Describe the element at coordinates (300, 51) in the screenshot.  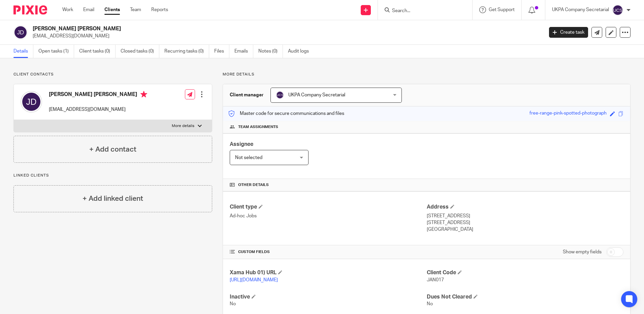
I see `a: Audit logs` at that location.